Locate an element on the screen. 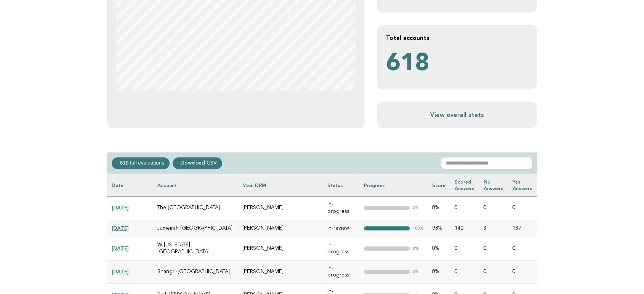  td: 3 is located at coordinates (494, 228).